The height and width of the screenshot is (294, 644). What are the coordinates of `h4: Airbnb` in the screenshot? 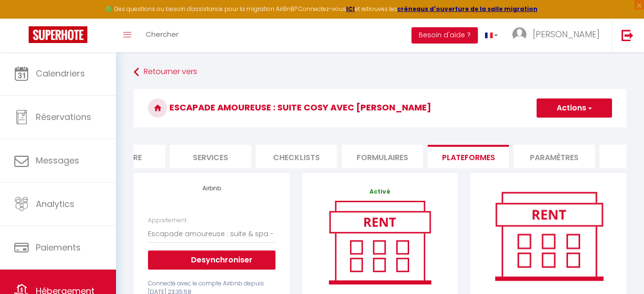 It's located at (212, 189).